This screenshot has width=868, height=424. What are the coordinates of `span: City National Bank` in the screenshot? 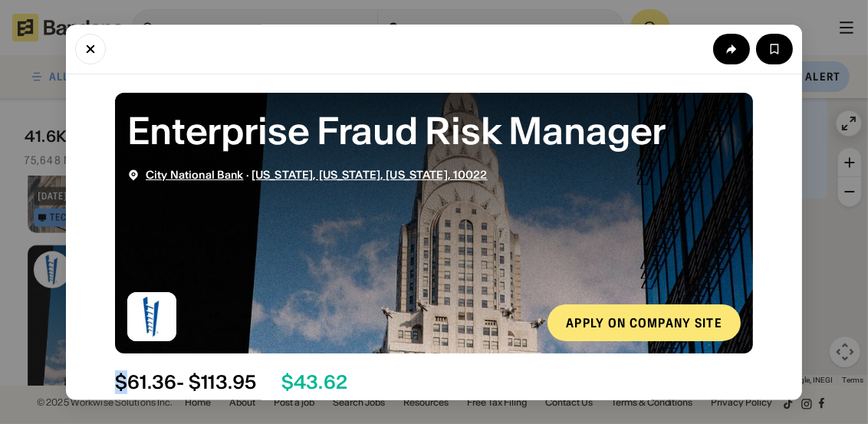 It's located at (195, 175).